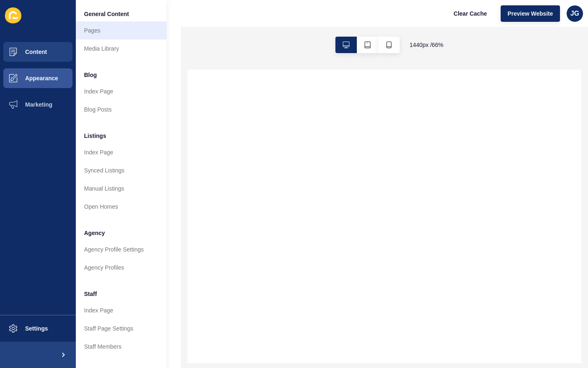 This screenshot has height=368, width=588. Describe the element at coordinates (574, 14) in the screenshot. I see `span: JG` at that location.